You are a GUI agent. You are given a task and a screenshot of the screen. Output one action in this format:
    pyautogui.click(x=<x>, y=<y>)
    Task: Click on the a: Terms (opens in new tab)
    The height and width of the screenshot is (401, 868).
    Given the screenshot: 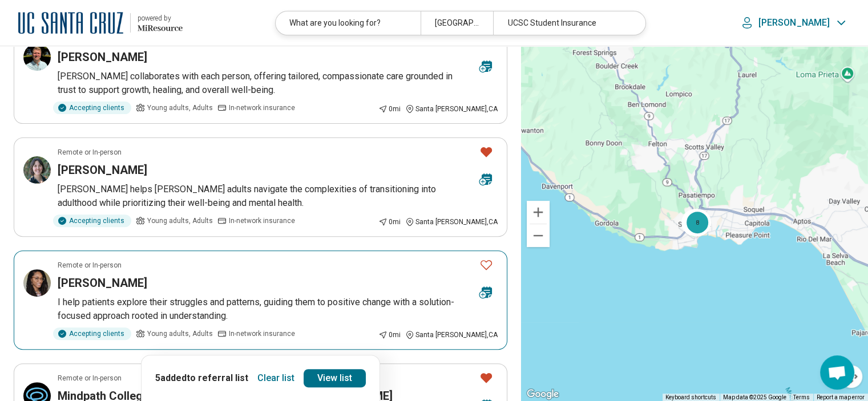 What is the action you would take?
    pyautogui.click(x=801, y=397)
    